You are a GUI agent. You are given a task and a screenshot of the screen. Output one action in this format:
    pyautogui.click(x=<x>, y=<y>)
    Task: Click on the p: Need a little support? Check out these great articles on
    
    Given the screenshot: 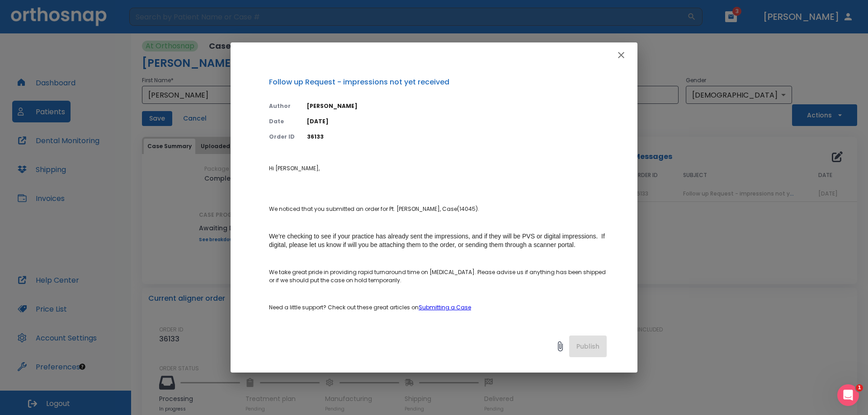 What is the action you would take?
    pyautogui.click(x=437, y=308)
    